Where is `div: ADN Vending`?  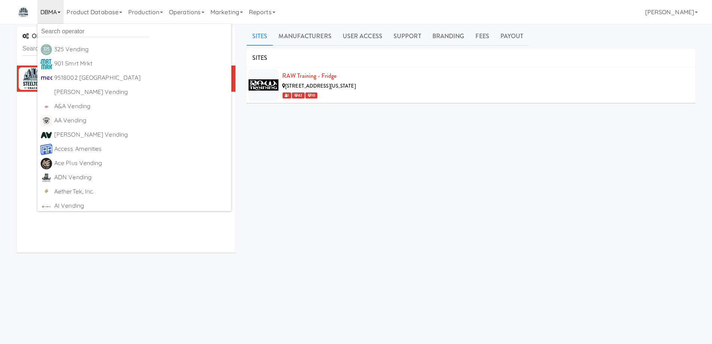 div: ADN Vending is located at coordinates (141, 177).